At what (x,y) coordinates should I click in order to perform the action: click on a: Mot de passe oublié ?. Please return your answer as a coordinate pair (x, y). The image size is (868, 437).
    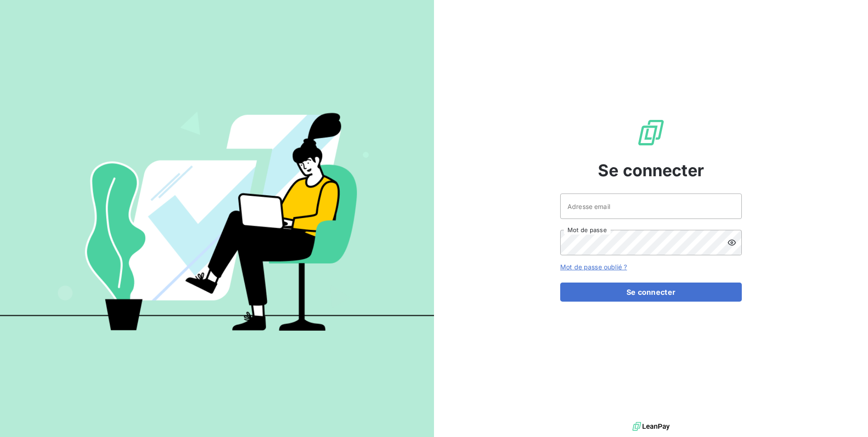
    Looking at the image, I should click on (593, 266).